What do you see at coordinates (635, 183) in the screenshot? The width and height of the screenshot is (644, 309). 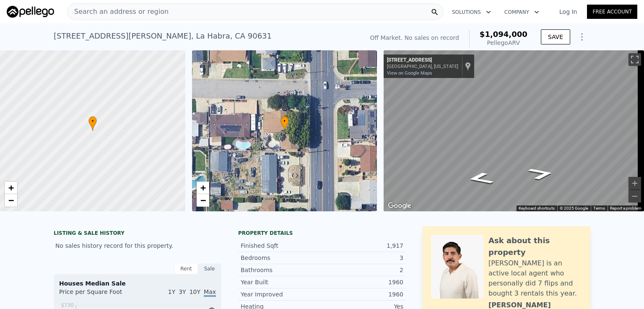 I see `button: Zoom in` at bounding box center [635, 183].